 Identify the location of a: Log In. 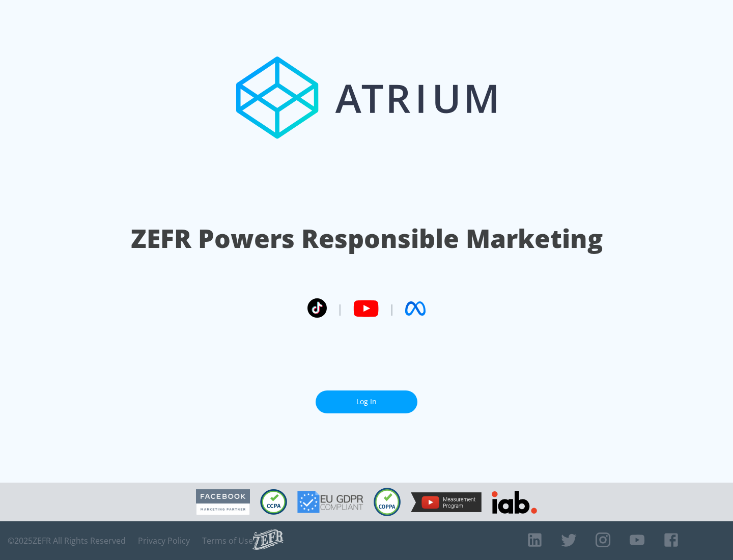
(366, 402).